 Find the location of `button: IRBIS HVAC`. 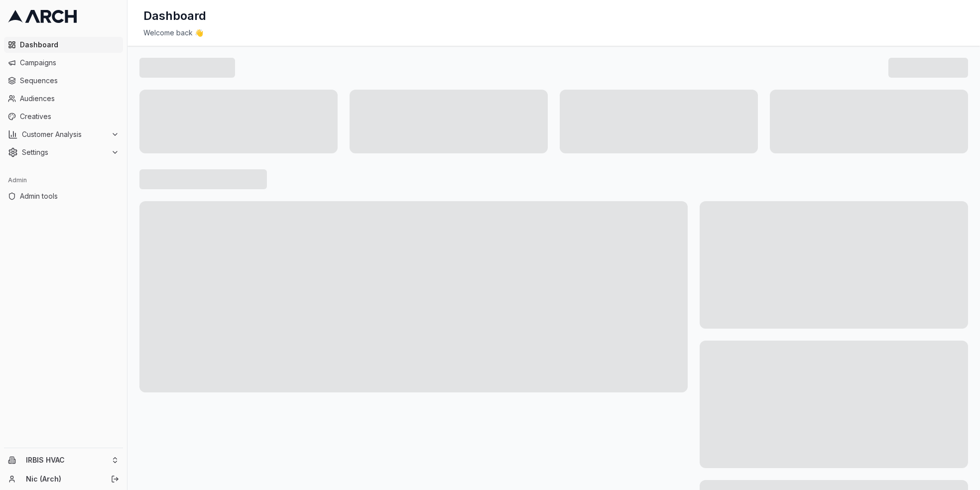

button: IRBIS HVAC is located at coordinates (63, 460).